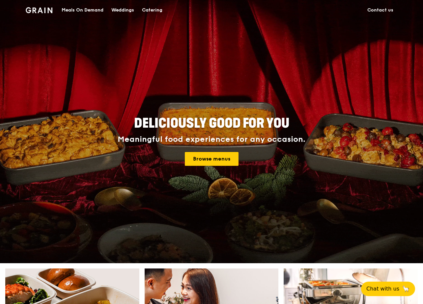 This screenshot has width=423, height=304. What do you see at coordinates (39, 10) in the screenshot?
I see `img: Grain` at bounding box center [39, 10].